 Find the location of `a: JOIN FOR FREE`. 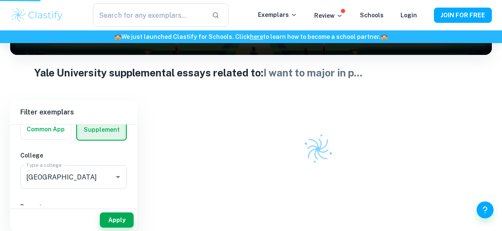

a: JOIN FOR FREE is located at coordinates (463, 15).